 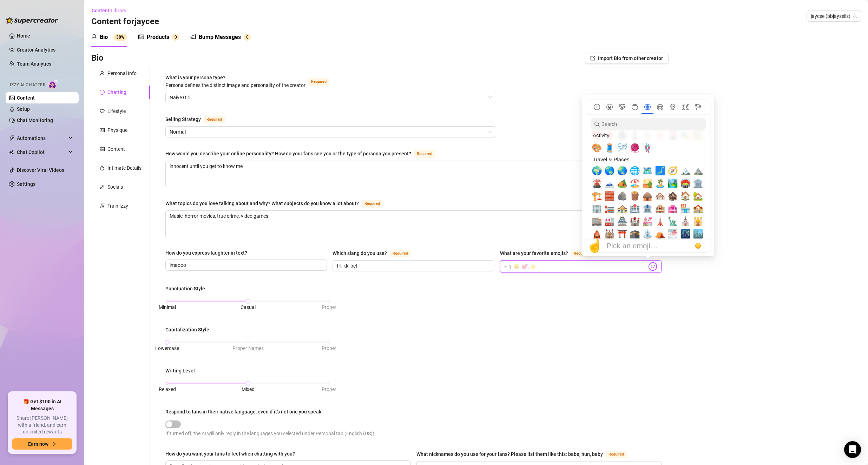 What do you see at coordinates (232, 454) in the screenshot?
I see `label: How do you want your fans to feel when chatting with you?` at bounding box center [232, 454].